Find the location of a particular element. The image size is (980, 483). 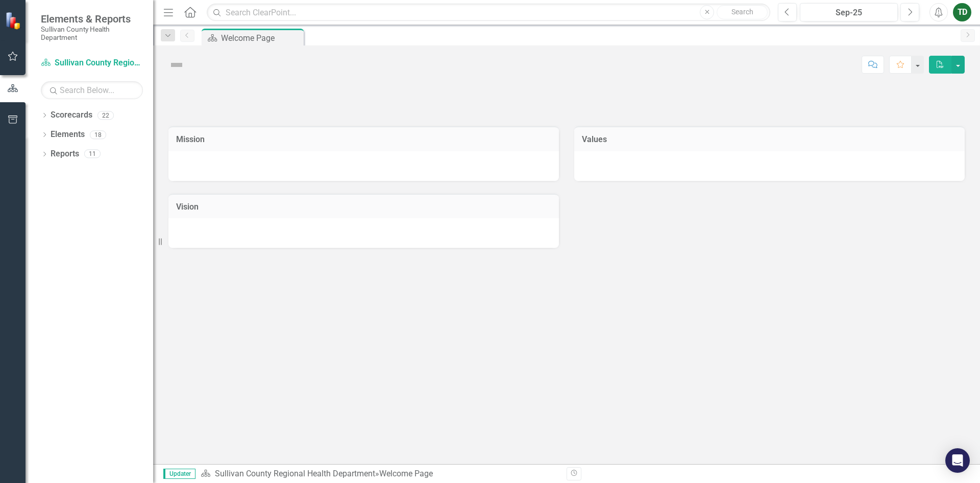

button: Sep-25 is located at coordinates (849, 12).